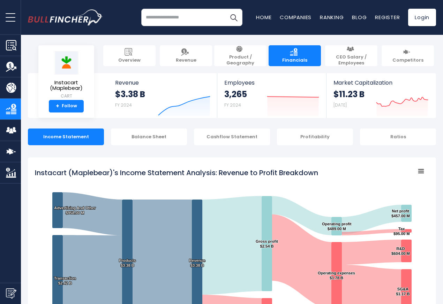  What do you see at coordinates (129, 60) in the screenshot?
I see `span: Overview` at bounding box center [129, 60].